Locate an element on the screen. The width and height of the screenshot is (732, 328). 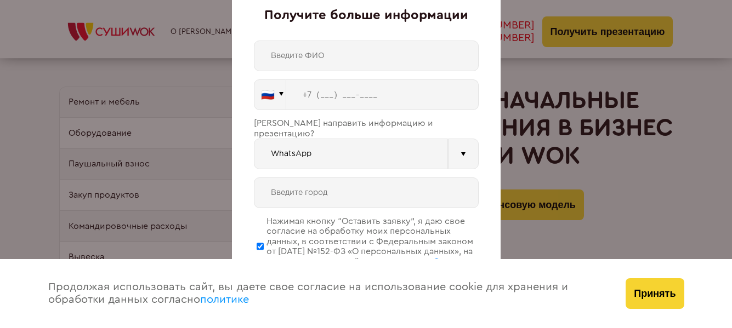
button: Принять is located at coordinates (654, 294).